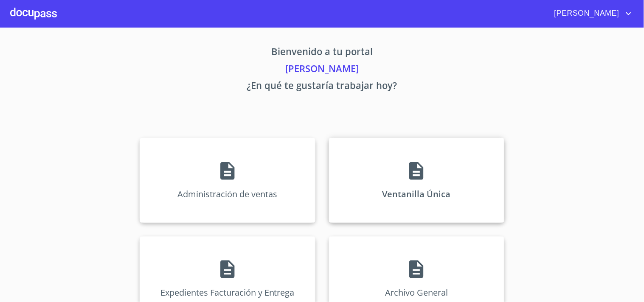 The width and height of the screenshot is (644, 302). What do you see at coordinates (227, 194) in the screenshot?
I see `p: Administración de ventas` at bounding box center [227, 194].